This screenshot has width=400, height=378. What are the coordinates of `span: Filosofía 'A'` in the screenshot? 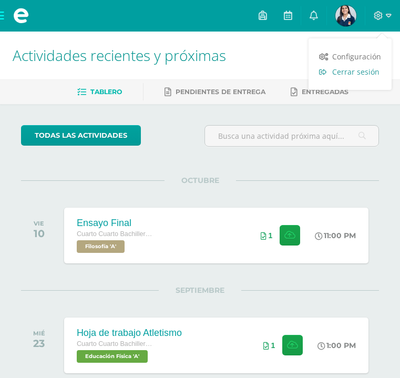 It's located at (100, 247).